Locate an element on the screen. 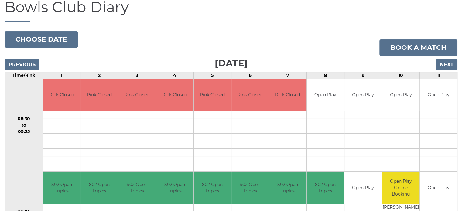 The image size is (462, 211). td: 4 is located at coordinates (175, 75).